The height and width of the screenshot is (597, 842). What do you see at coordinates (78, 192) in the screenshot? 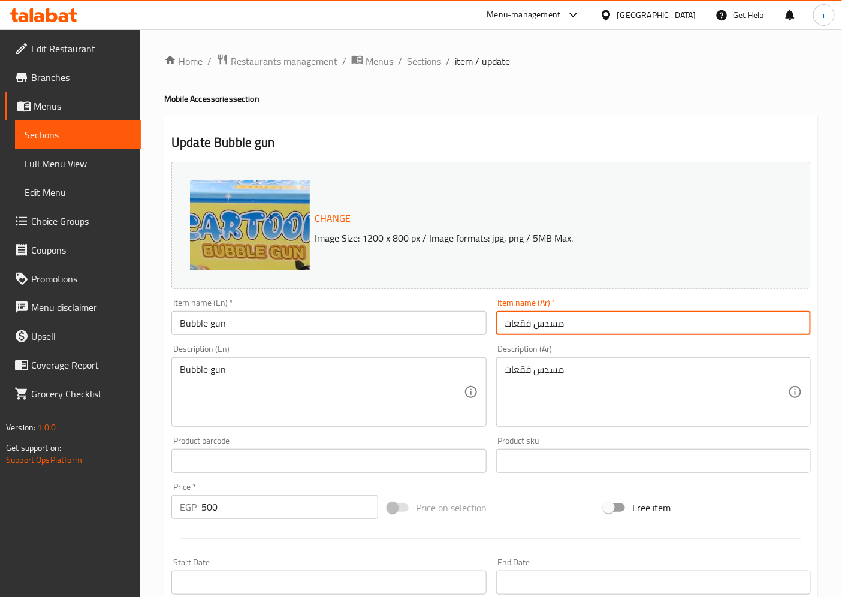
I see `a: Edit Menu` at bounding box center [78, 192].